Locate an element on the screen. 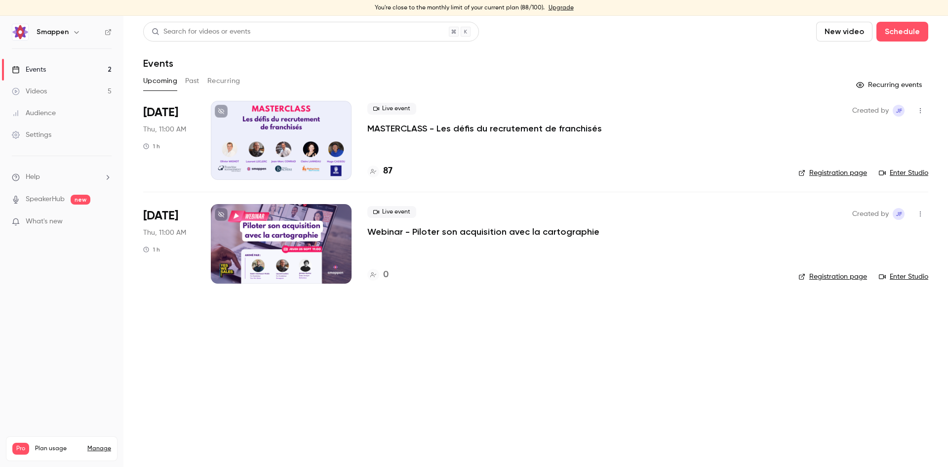  a: Webinar - Piloter son acquisition avec la cartographie is located at coordinates (483, 232).